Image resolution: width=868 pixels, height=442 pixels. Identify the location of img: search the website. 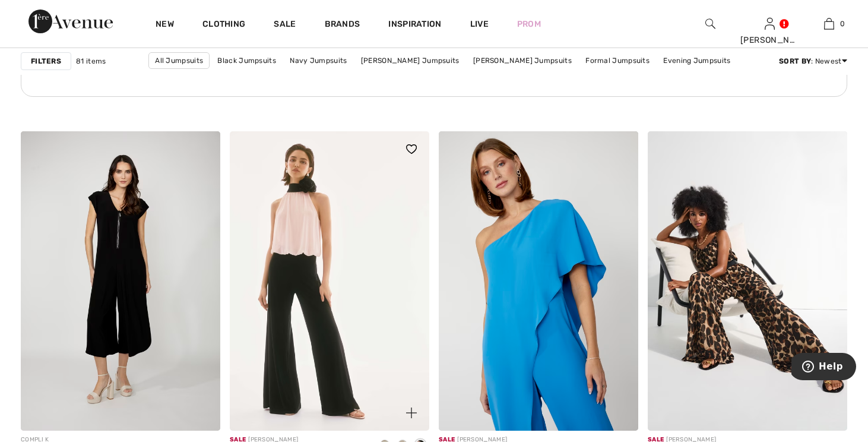
(710, 24).